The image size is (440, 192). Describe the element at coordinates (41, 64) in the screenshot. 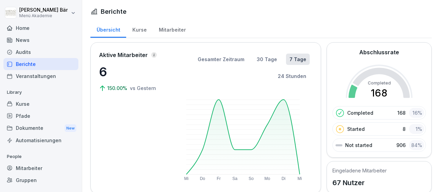

I see `div: Berichte` at that location.